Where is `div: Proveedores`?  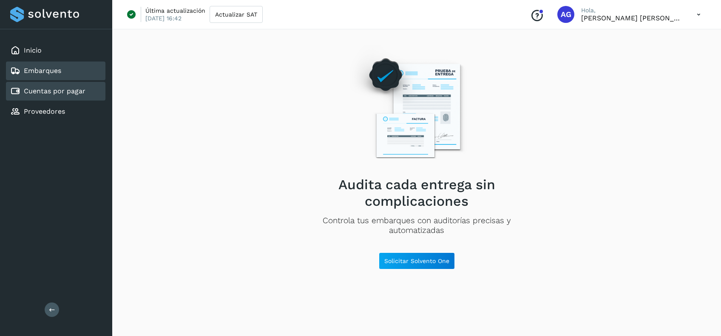 div: Proveedores is located at coordinates (56, 112).